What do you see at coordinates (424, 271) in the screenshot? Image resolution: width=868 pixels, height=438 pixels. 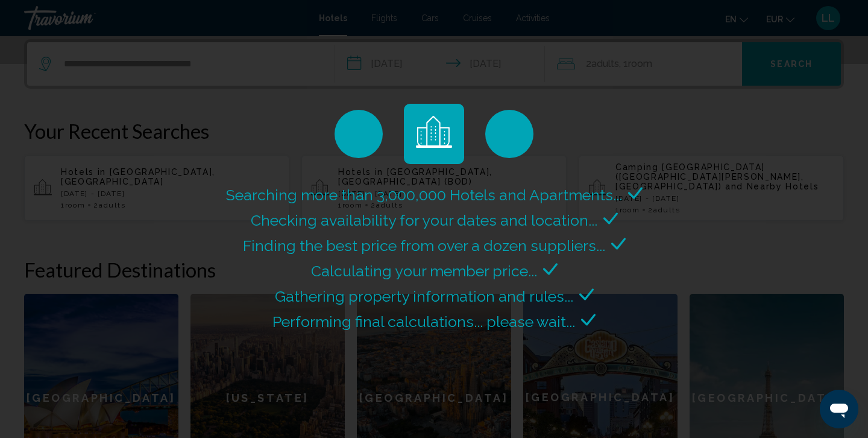 I see `span: Calculating your member price...` at bounding box center [424, 271].